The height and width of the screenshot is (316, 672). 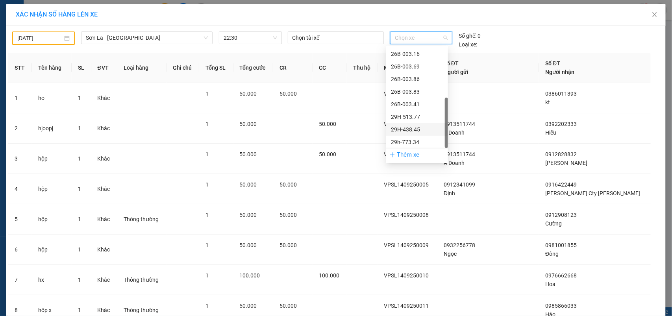 I want to click on td: 4, so click(x=20, y=189).